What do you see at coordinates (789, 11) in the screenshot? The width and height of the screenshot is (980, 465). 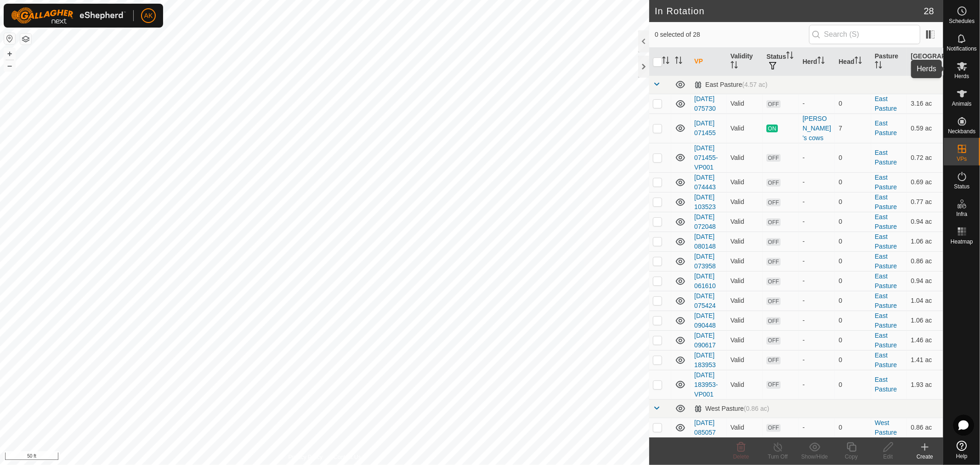 I see `h2: In Rotation` at bounding box center [789, 11].